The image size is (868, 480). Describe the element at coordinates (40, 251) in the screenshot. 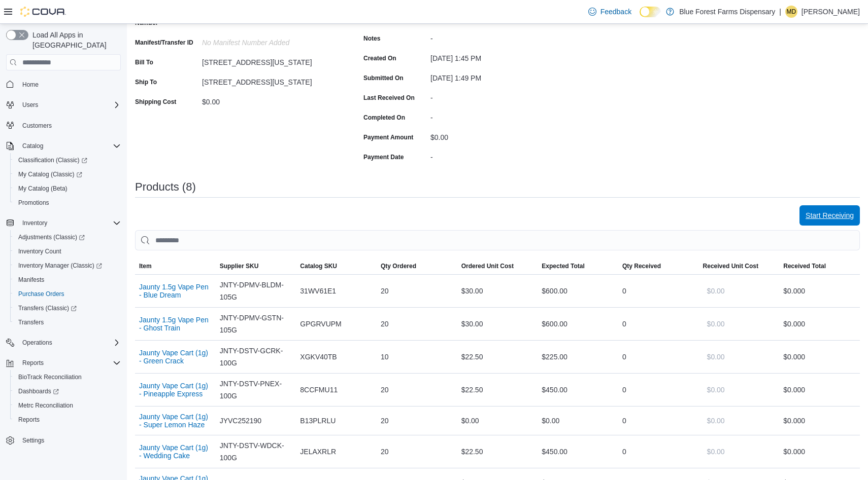

I see `span: Inventory Count` at that location.